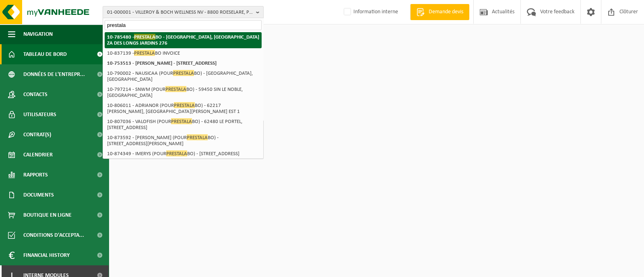  What do you see at coordinates (370, 12) in the screenshot?
I see `label: Information interne` at bounding box center [370, 12].